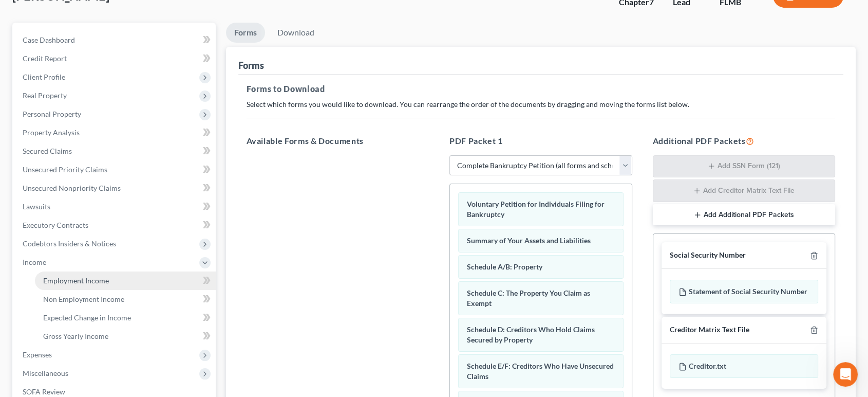 The image size is (868, 397). What do you see at coordinates (708, 255) in the screenshot?
I see `div: Social Security Number` at bounding box center [708, 255].